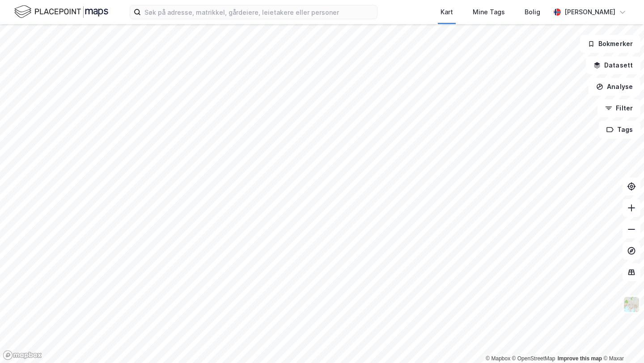 This screenshot has width=644, height=363. What do you see at coordinates (22, 355) in the screenshot?
I see `a: Mapbox homepage` at bounding box center [22, 355].